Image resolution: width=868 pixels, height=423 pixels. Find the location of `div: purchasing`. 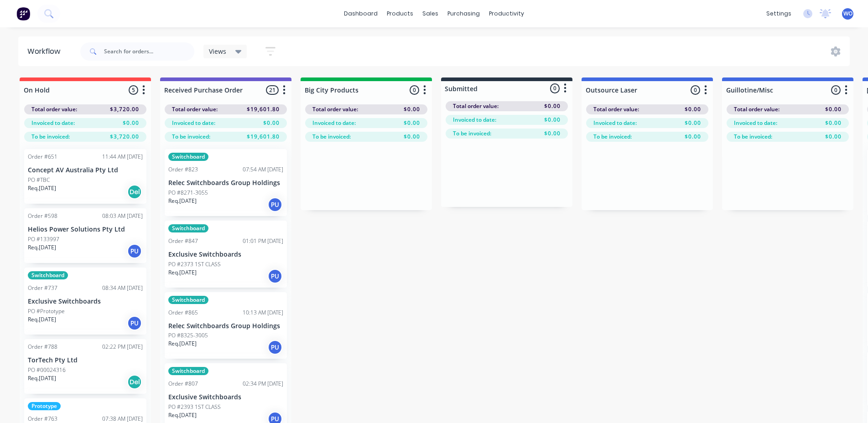

div: purchasing is located at coordinates (463, 14).